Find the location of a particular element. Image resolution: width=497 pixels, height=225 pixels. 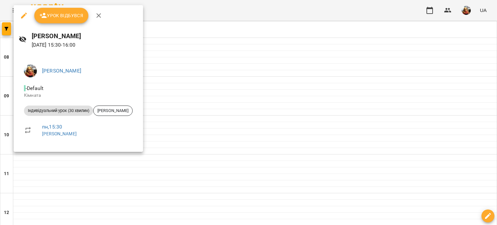

span: Індивідуальний урок (30 хвилин) is located at coordinates (59, 111).